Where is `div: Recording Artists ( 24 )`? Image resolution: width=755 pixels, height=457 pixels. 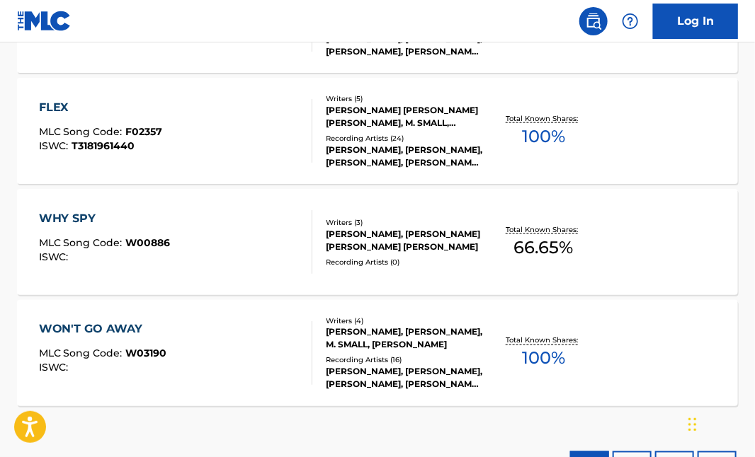 div: Recording Artists ( 24 ) is located at coordinates (404, 138).